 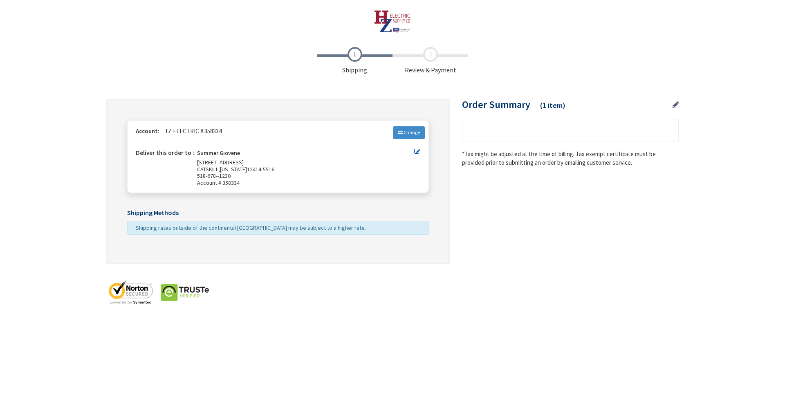 I want to click on span: TZ ELECTRIC # 358334, so click(x=191, y=131).